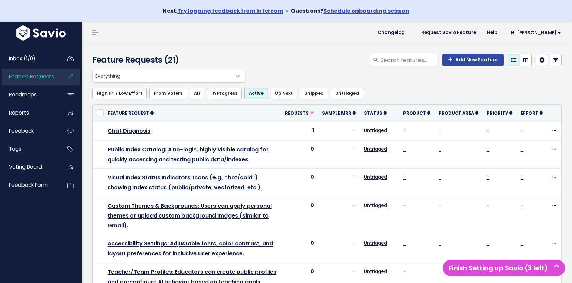 The image size is (572, 283). What do you see at coordinates (22, 58) in the screenshot?
I see `span: Inbox (1/0)` at bounding box center [22, 58].